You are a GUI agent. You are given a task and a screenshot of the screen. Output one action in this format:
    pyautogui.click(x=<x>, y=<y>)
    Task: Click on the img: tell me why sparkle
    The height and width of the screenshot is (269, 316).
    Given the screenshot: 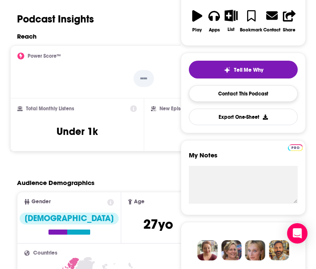 What is the action you would take?
    pyautogui.click(x=227, y=70)
    